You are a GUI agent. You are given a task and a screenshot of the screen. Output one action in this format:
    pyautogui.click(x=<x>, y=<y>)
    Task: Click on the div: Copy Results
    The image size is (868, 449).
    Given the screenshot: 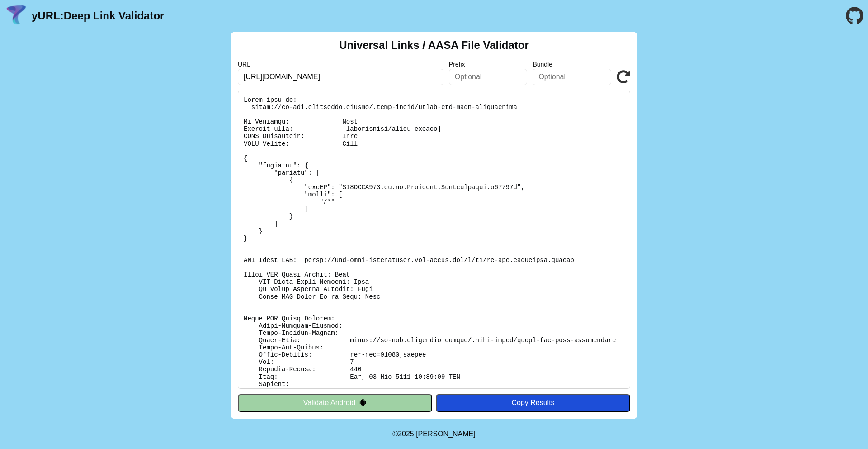 What is the action you would take?
    pyautogui.click(x=533, y=403)
    